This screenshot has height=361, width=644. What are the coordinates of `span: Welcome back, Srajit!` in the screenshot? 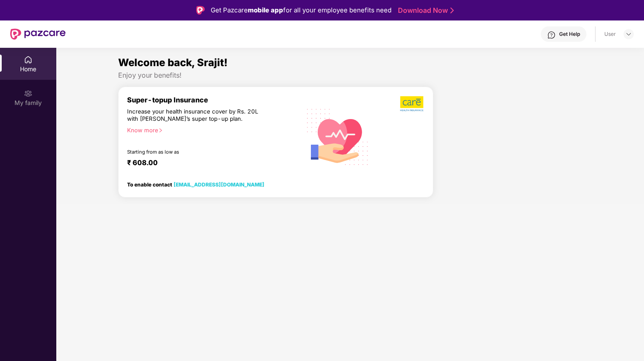 It's located at (173, 62).